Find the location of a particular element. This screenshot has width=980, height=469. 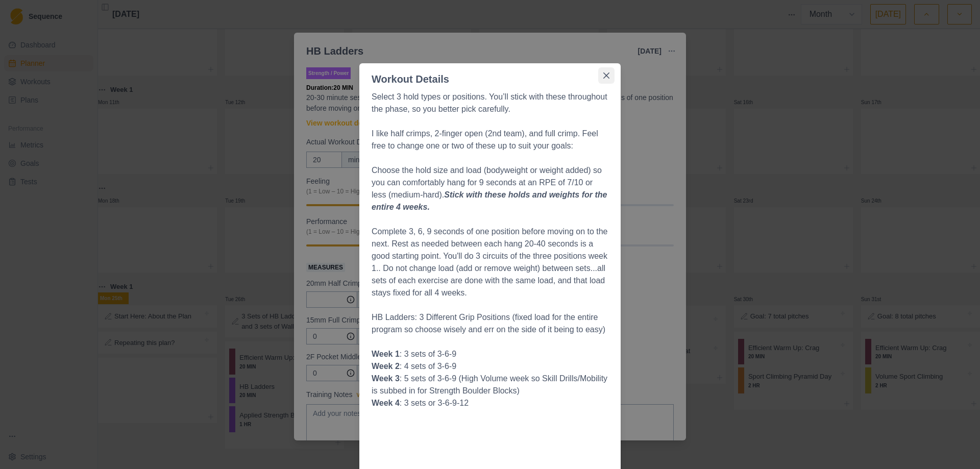

strong: Week 1 is located at coordinates (385, 354).